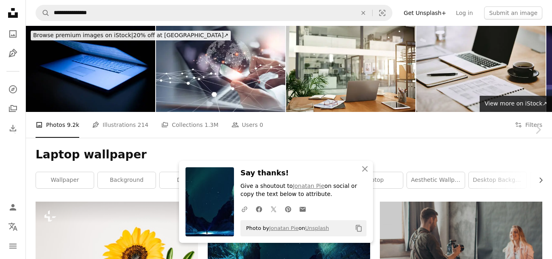 This screenshot has height=259, width=552. What do you see at coordinates (359, 228) in the screenshot?
I see `button: Copy to clipboard` at bounding box center [359, 228].